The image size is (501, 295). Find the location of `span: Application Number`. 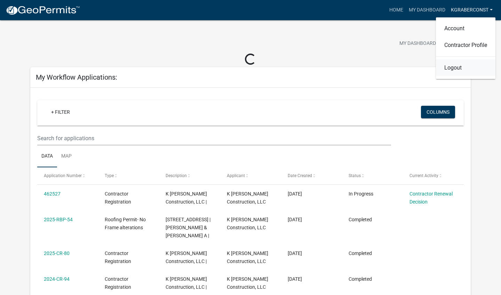

span: Application Number is located at coordinates (63, 176).